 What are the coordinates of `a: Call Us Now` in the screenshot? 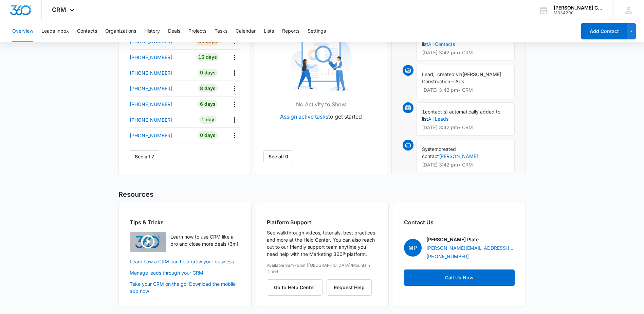 It's located at (459, 278).